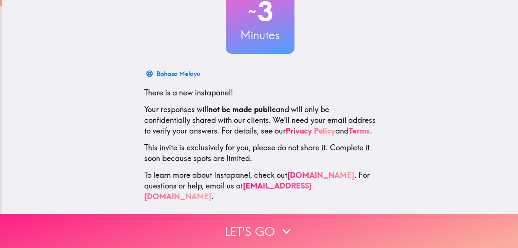  I want to click on a: Terms, so click(360, 131).